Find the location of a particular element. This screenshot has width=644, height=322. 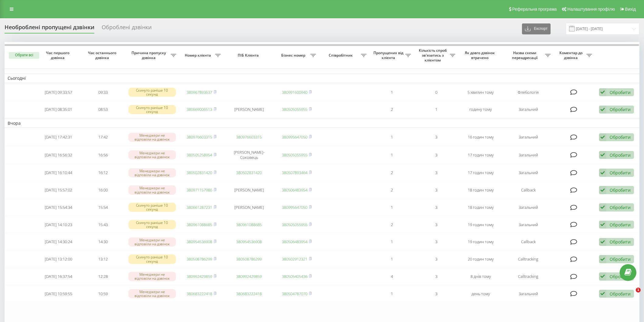

a: 380502831420 is located at coordinates (249, 173).